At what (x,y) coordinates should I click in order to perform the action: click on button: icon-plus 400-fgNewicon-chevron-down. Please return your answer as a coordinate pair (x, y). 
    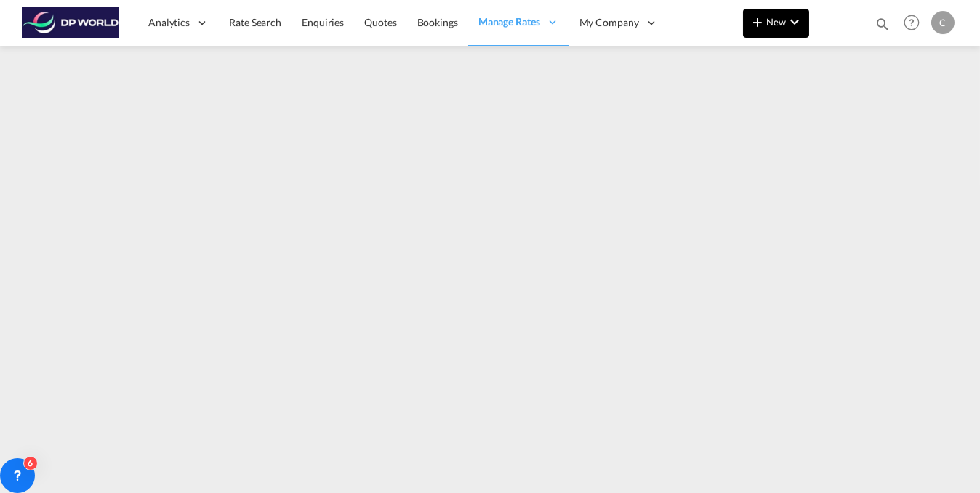
    Looking at the image, I should click on (775, 24).